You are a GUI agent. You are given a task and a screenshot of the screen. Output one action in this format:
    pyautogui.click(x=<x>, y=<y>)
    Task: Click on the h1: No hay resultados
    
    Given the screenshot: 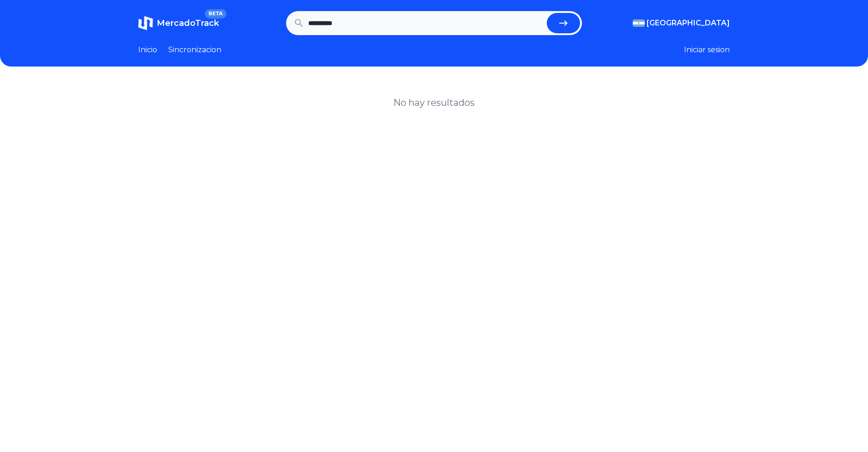 What is the action you would take?
    pyautogui.click(x=434, y=103)
    